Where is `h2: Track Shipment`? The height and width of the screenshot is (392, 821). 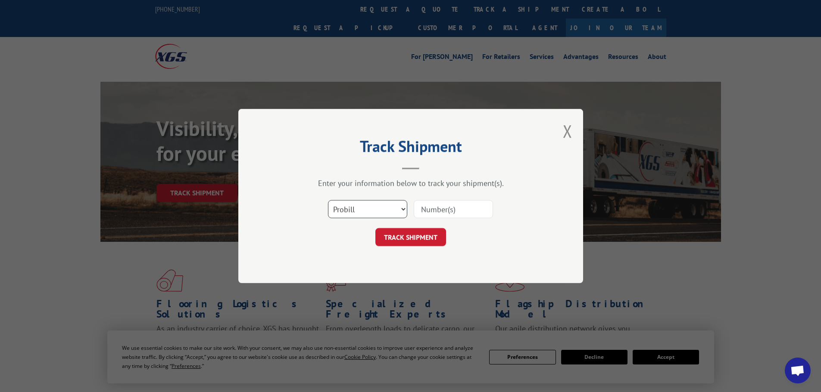
h2: Track Shipment is located at coordinates (411, 149).